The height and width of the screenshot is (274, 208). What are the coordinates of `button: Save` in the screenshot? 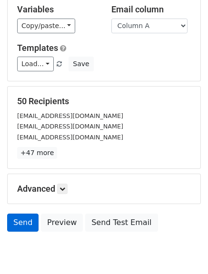 It's located at (81, 64).